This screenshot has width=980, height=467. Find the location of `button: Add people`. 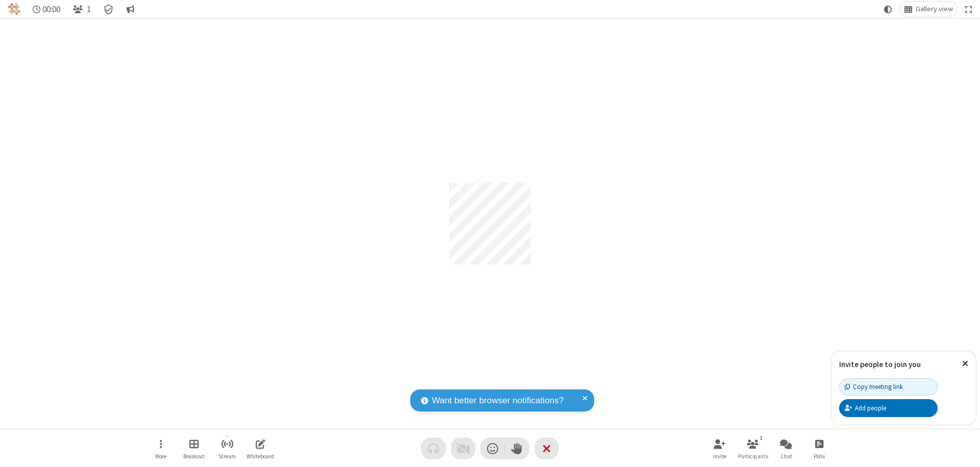

button: Add people is located at coordinates (888, 408).